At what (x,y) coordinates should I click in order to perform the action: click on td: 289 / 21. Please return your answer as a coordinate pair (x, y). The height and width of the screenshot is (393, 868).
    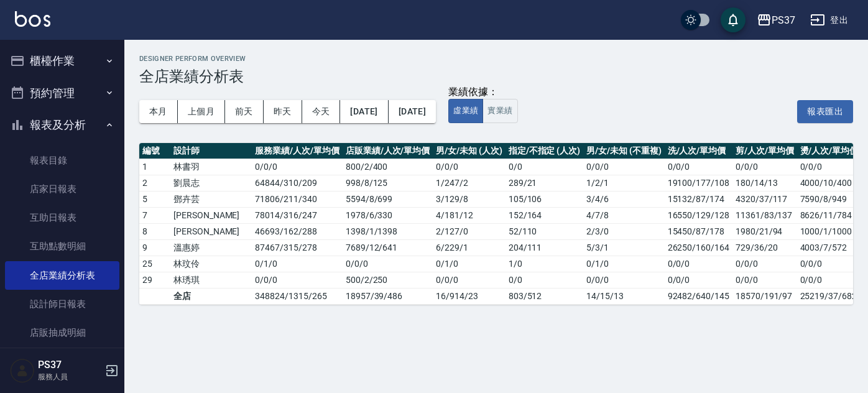
    Looking at the image, I should click on (544, 183).